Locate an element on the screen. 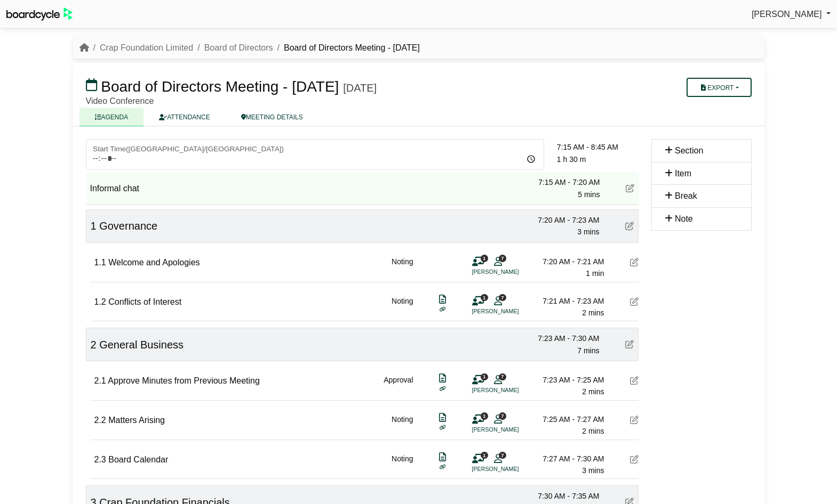  span: Informal chat is located at coordinates (115, 188).